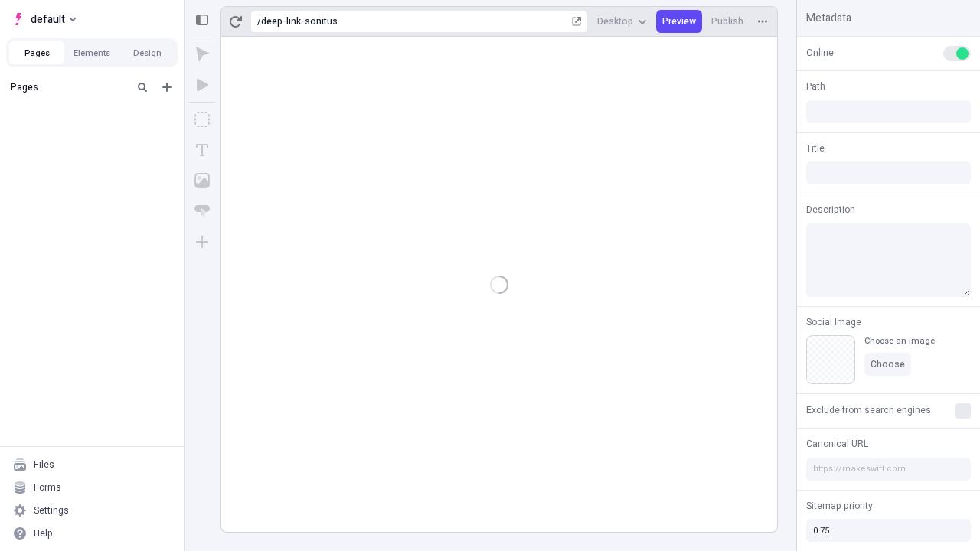 This screenshot has height=551, width=980. Describe the element at coordinates (44, 465) in the screenshot. I see `div: Files` at that location.